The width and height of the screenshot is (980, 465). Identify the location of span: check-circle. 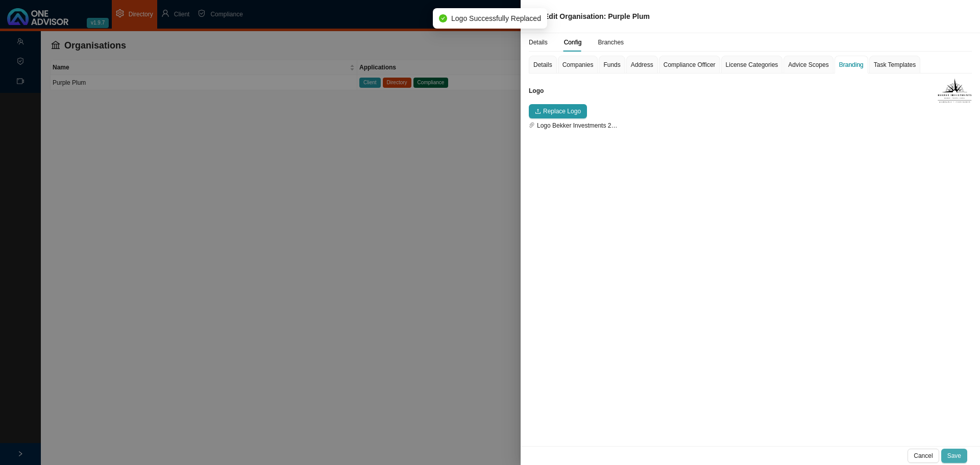
(443, 18).